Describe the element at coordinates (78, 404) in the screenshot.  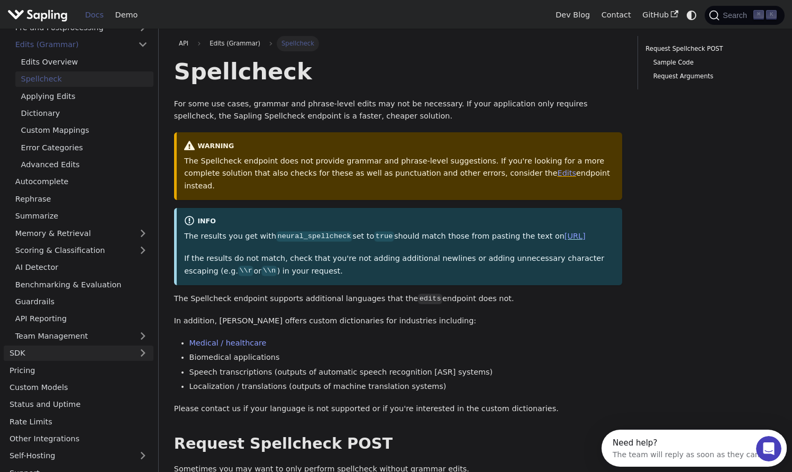
I see `a: Status and Uptime` at that location.